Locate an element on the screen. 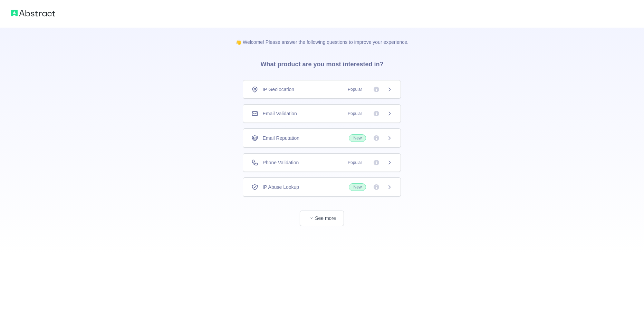 The height and width of the screenshot is (330, 644). span: Email Validation is located at coordinates (279, 113).